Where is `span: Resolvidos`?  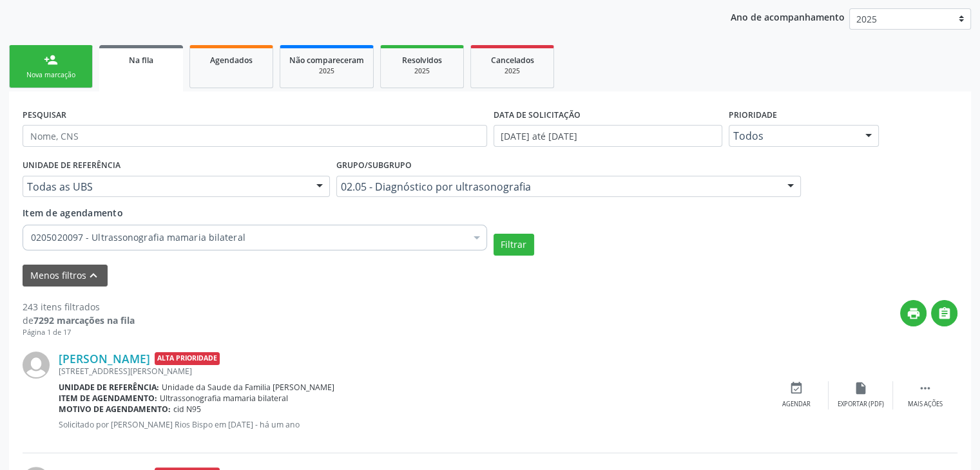
span: Resolvidos is located at coordinates (422, 60).